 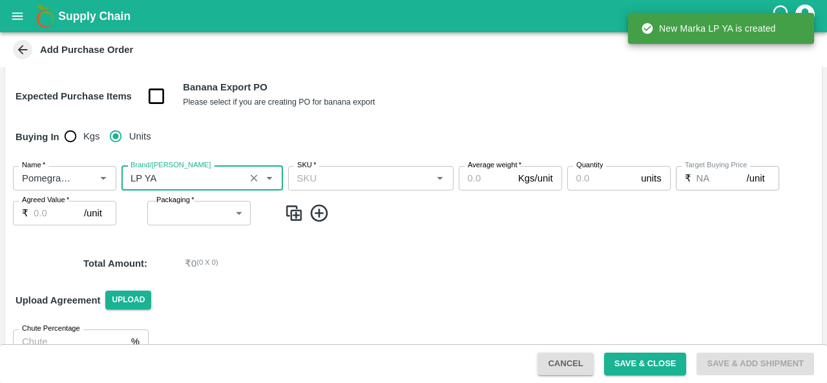 What do you see at coordinates (279, 102) in the screenshot?
I see `small: Please select if you are creating PO for banana export` at bounding box center [279, 102].